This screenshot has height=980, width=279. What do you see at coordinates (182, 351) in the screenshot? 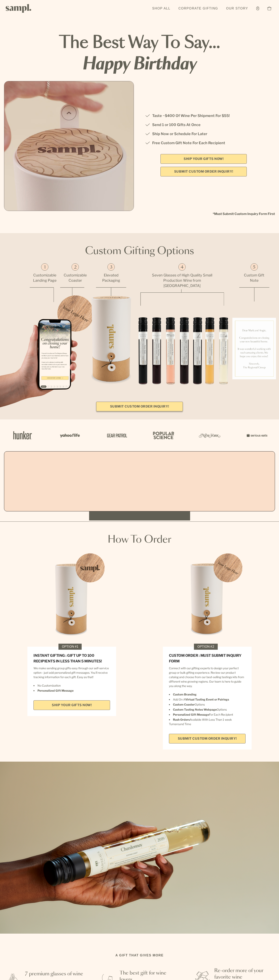
I see `img: gift_fea4_x1500.png` at bounding box center [182, 351].